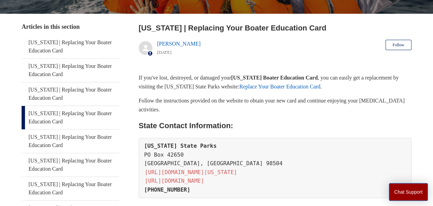 Image resolution: width=433 pixels, height=206 pixels. I want to click on span: Articles in this section, so click(50, 27).